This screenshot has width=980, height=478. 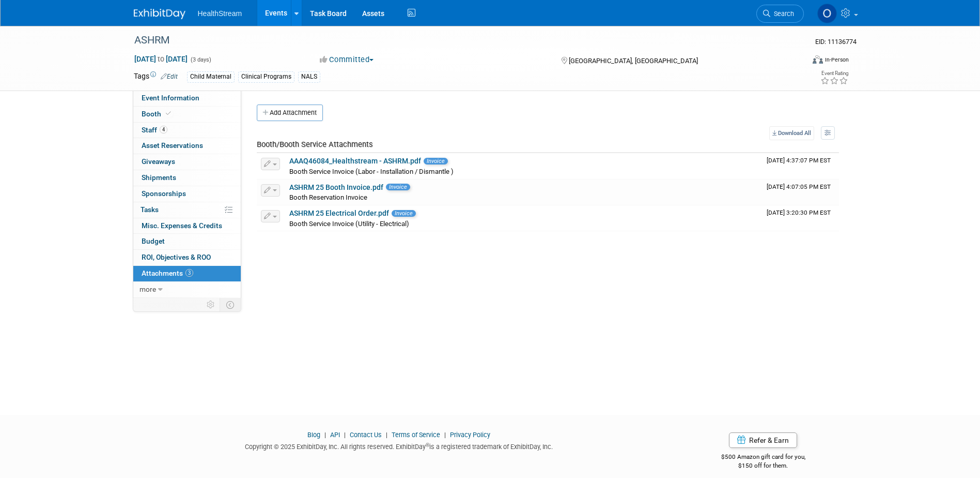 I want to click on div: Child Maternal, so click(x=211, y=76).